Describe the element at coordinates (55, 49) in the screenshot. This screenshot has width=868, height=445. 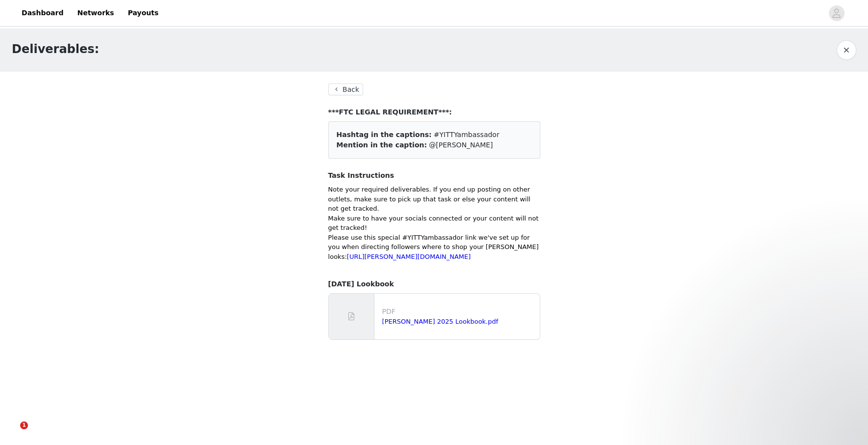
I see `h1: Deliverables:` at that location.